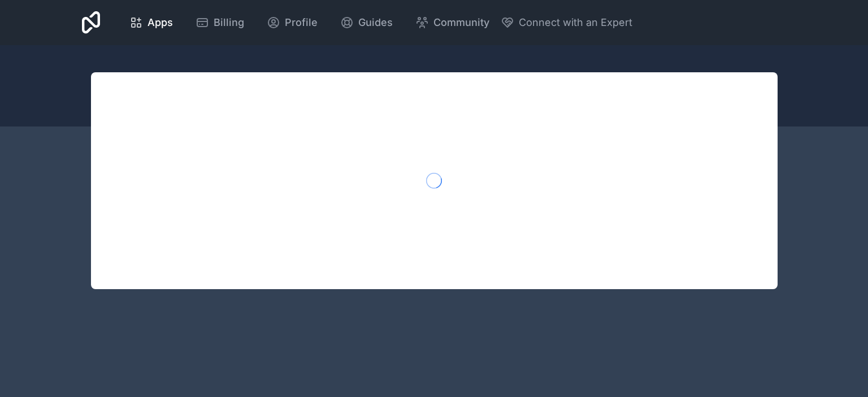 The height and width of the screenshot is (397, 868). What do you see at coordinates (367, 23) in the screenshot?
I see `a: Guides` at bounding box center [367, 23].